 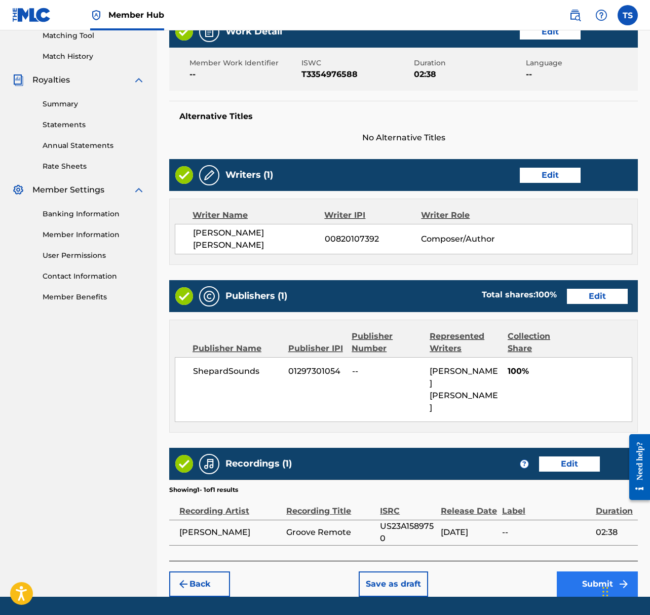 I want to click on div: Total shares:, so click(x=520, y=295).